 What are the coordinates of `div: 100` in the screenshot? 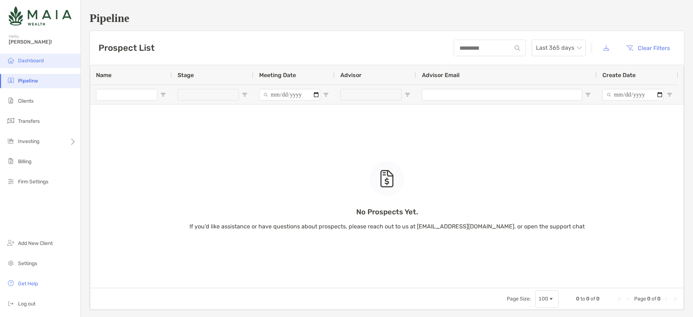 It's located at (543, 299).